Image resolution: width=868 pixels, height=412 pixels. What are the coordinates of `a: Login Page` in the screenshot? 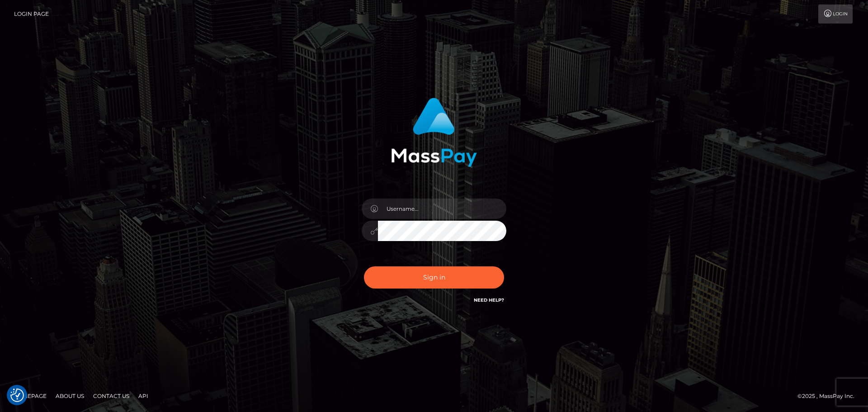 It's located at (31, 14).